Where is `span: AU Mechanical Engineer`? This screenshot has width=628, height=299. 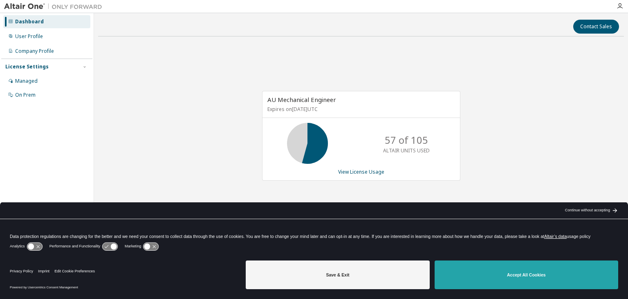
span: AU Mechanical Engineer is located at coordinates (302, 99).